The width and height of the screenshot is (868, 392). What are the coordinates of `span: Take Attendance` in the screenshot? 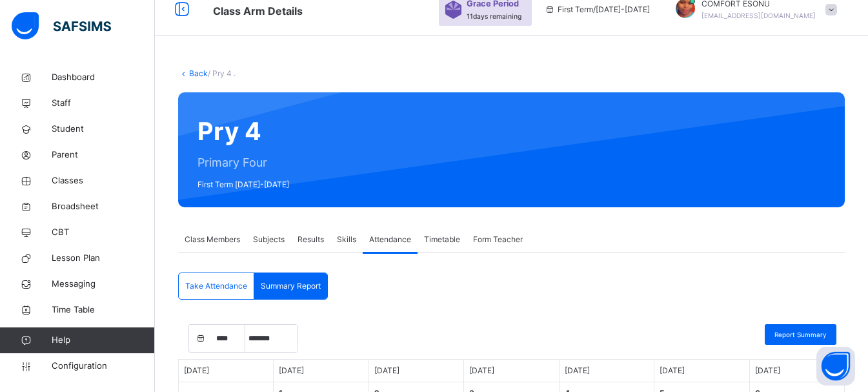 It's located at (216, 286).